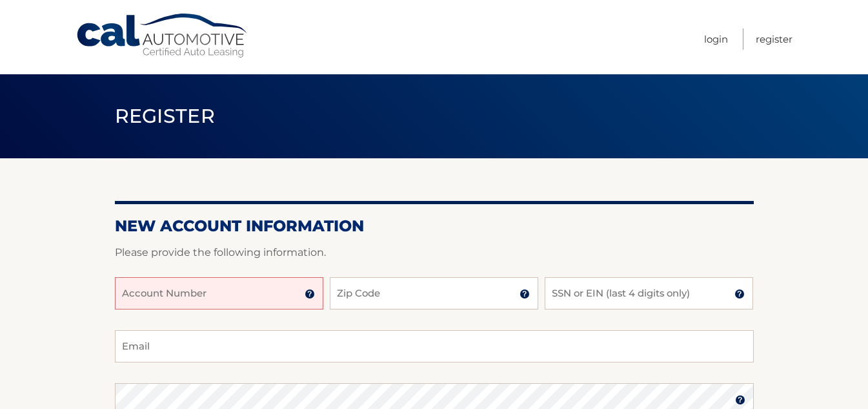 The image size is (868, 409). I want to click on p: Please provide the following information., so click(434, 253).